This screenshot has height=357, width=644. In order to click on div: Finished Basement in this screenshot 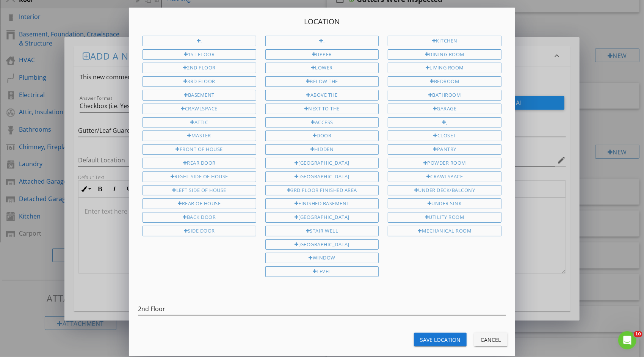, I will do `click(322, 204)`.